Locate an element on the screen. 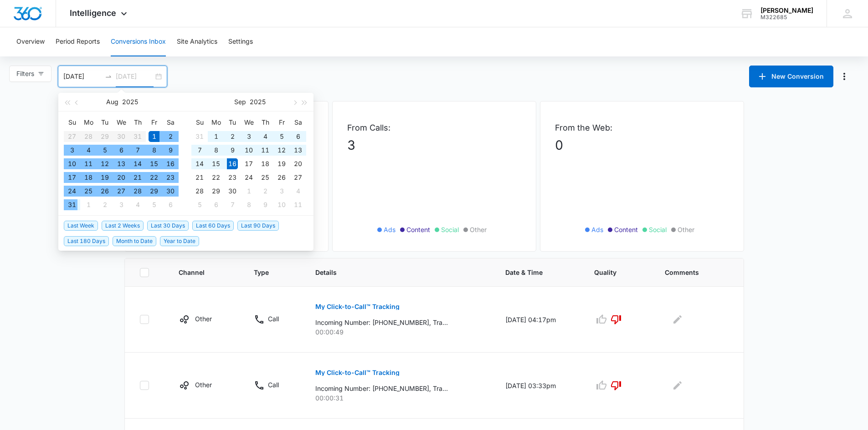 The image size is (868, 430). th: Su is located at coordinates (72, 122).